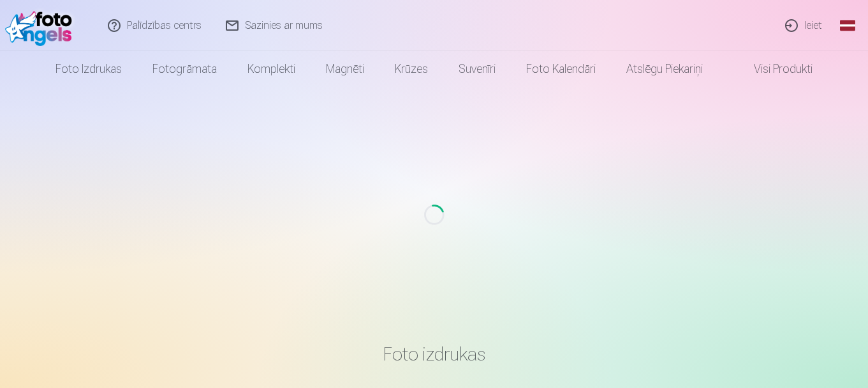  Describe the element at coordinates (345, 69) in the screenshot. I see `a: Magnēti` at that location.